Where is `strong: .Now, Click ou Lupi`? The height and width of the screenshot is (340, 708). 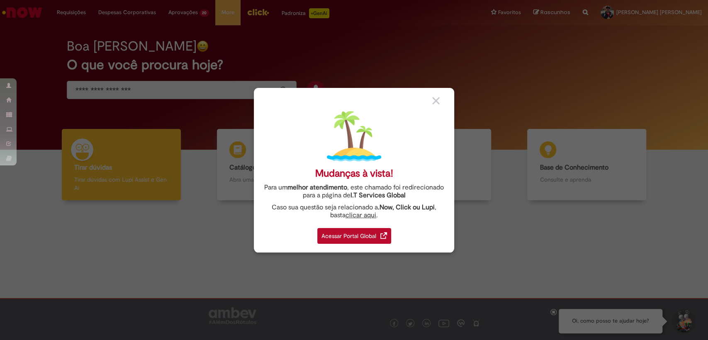 strong: .Now, Click ou Lupi is located at coordinates (406, 207).